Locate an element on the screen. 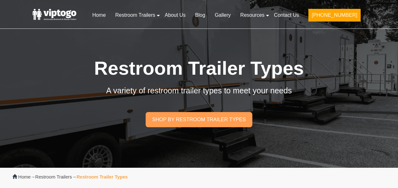 The width and height of the screenshot is (398, 188). strong: Restroom Trailer Types is located at coordinates (102, 177).